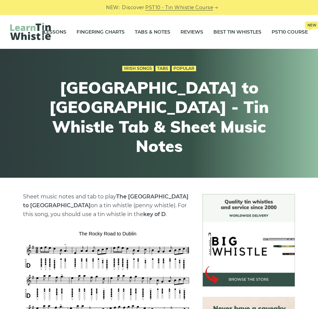  What do you see at coordinates (192, 32) in the screenshot?
I see `a: Reviews` at bounding box center [192, 32].